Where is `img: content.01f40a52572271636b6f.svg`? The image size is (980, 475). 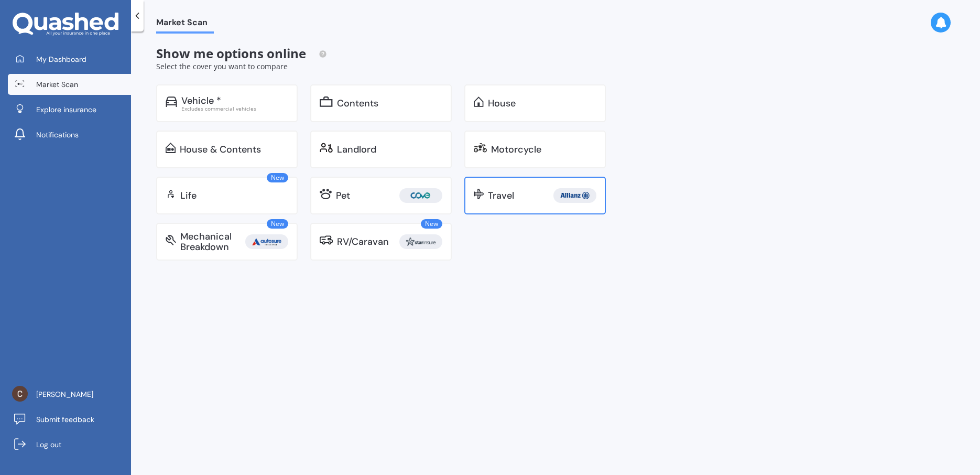 img: content.01f40a52572271636b6f.svg is located at coordinates (326, 102).